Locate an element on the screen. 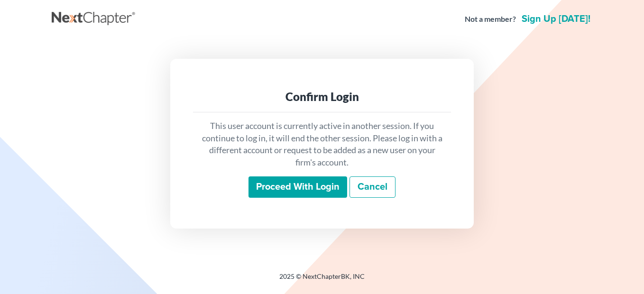  p: This user account is currently active in another session. If you continue to log in, it will end ... is located at coordinates (322, 144).